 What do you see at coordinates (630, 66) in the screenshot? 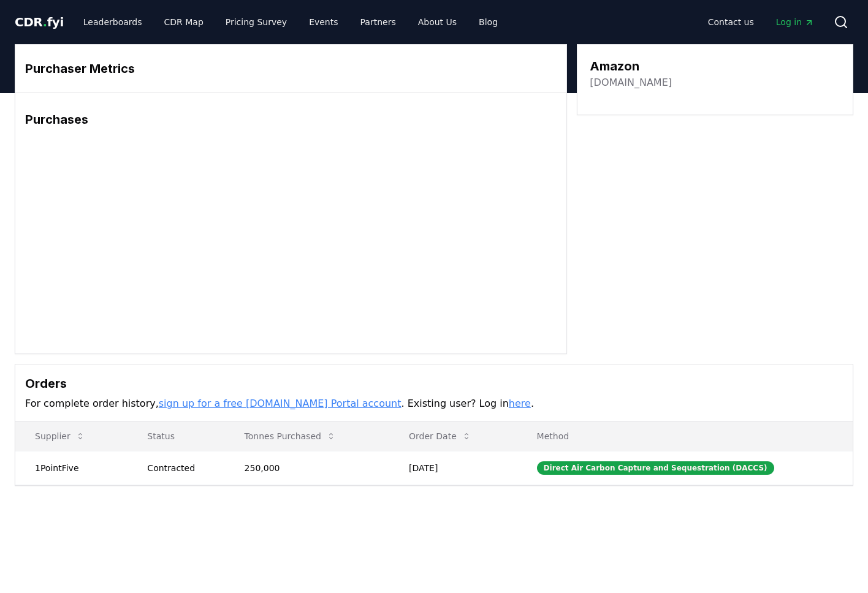
I see `h3: Amazon` at bounding box center [630, 66].